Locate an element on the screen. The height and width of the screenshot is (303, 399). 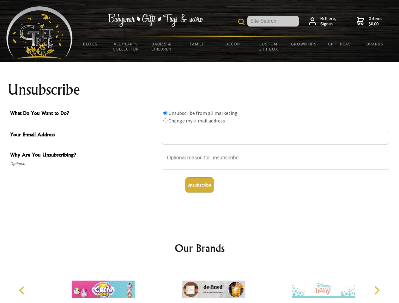
span: Your E-mail Address is located at coordinates (84, 135).